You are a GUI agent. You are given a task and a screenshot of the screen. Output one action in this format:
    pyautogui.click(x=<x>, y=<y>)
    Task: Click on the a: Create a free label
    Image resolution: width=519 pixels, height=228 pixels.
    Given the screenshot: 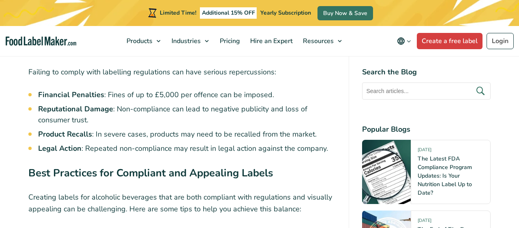 What is the action you would take?
    pyautogui.click(x=450, y=41)
    